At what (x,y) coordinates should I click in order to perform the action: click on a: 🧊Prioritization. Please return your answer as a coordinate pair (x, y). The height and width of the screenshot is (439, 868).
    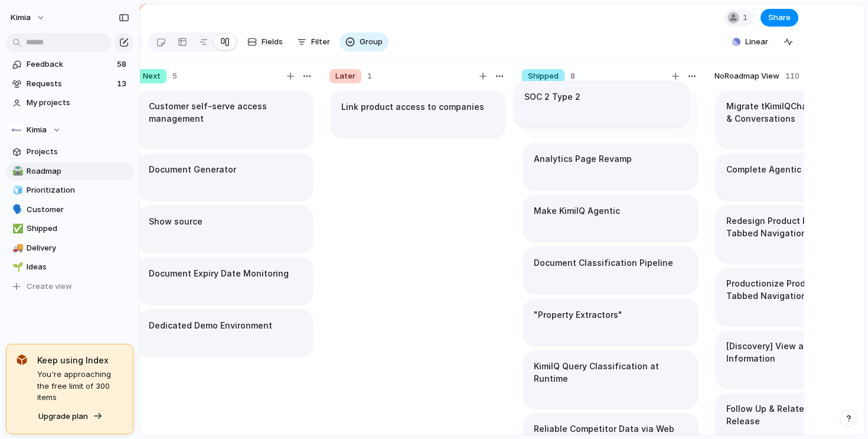
    Looking at the image, I should click on (69, 190).